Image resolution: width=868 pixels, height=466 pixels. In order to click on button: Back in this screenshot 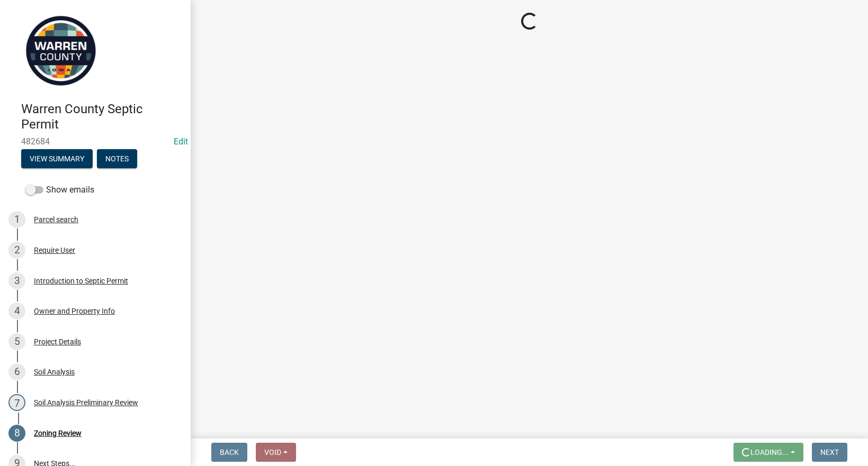, I will do `click(229, 453)`.